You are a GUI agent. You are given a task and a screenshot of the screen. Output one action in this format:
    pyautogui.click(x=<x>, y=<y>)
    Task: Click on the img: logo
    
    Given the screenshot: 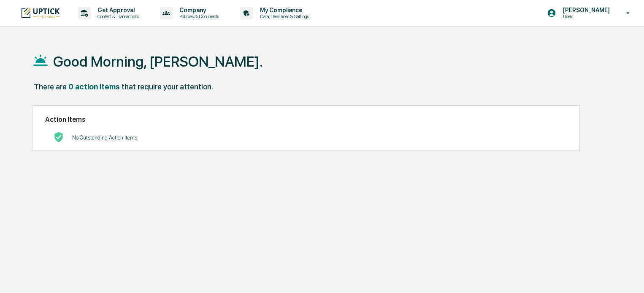 What is the action you would take?
    pyautogui.click(x=41, y=12)
    